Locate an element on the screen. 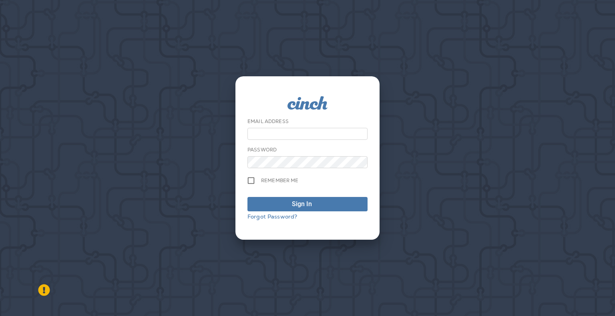  span: Remember me is located at coordinates (280, 181).